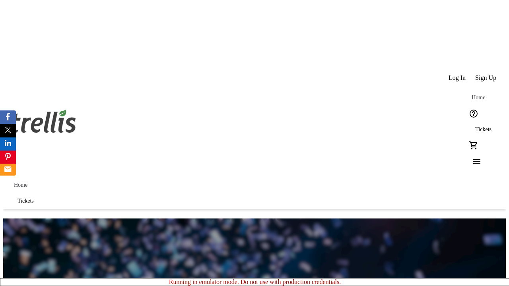 This screenshot has width=509, height=286. Describe the element at coordinates (485, 78) in the screenshot. I see `button: Sign Up` at that location.